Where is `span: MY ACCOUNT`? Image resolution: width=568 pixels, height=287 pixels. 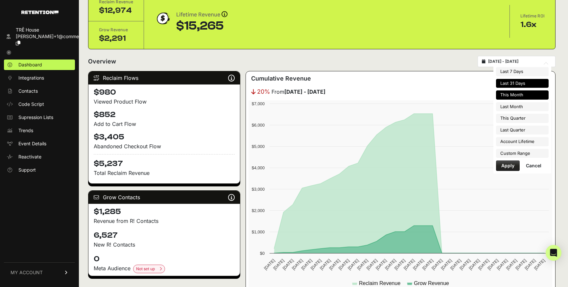
span: MY ACCOUNT is located at coordinates (27, 273).